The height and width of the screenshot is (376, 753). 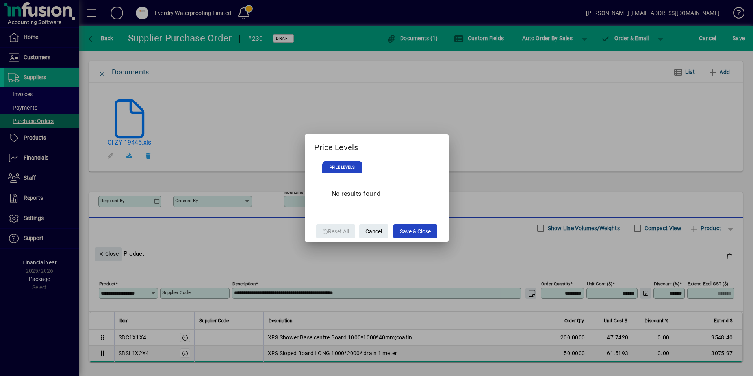 What do you see at coordinates (356, 194) in the screenshot?
I see `div: No results found` at bounding box center [356, 194].